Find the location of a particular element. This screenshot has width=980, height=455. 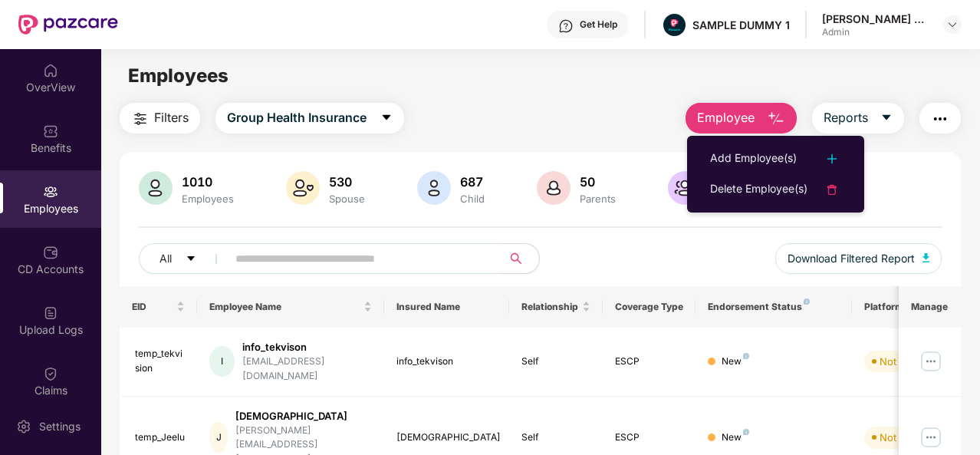

span: Filters is located at coordinates (171, 117).